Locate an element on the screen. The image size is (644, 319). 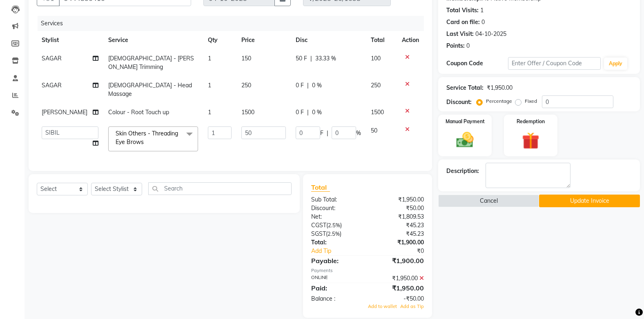
th: Disc is located at coordinates (328, 40).